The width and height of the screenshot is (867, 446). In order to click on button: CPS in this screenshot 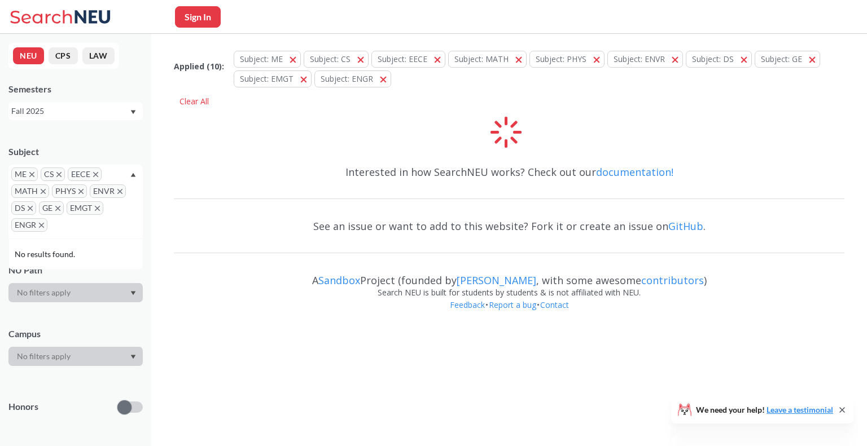, I will do `click(63, 56)`.